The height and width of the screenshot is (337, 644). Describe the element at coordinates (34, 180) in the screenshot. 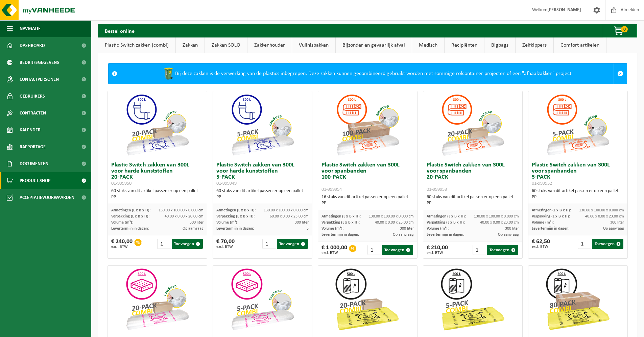

I see `span: Product Shop` at that location.